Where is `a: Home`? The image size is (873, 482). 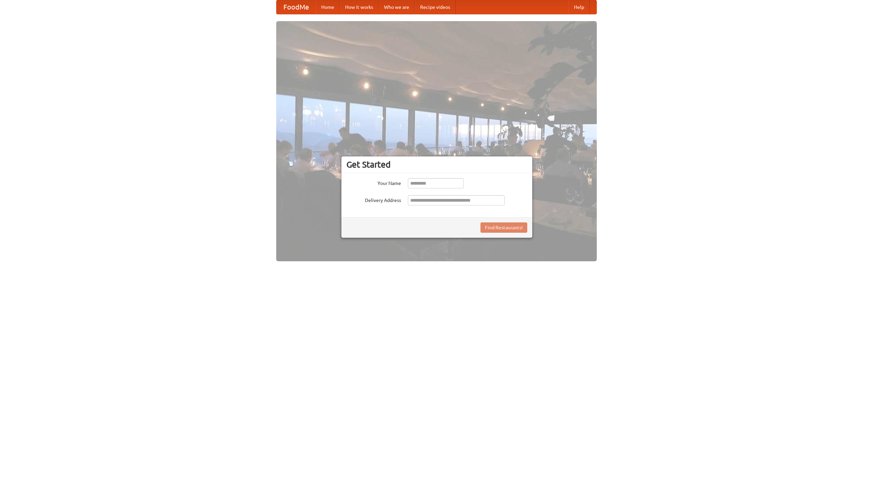 a: Home is located at coordinates (328, 7).